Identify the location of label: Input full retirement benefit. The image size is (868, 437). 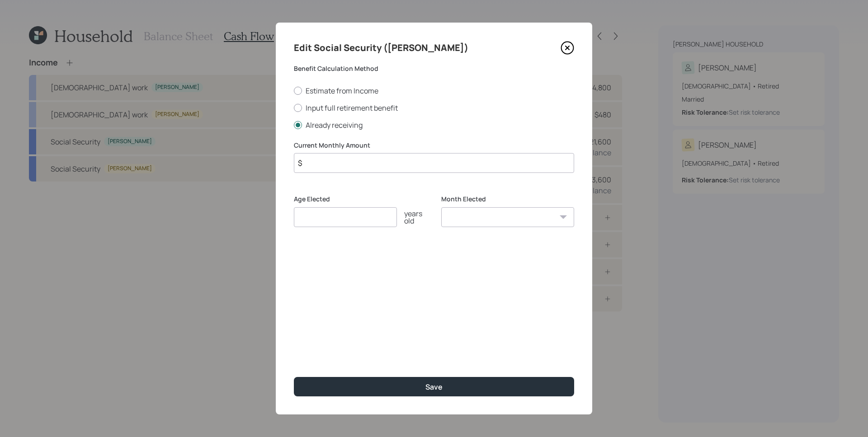
(434, 108).